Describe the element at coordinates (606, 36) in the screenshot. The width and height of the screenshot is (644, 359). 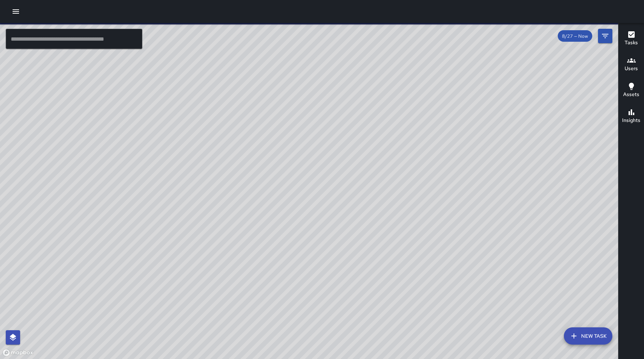
I see `button: Filters` at that location.